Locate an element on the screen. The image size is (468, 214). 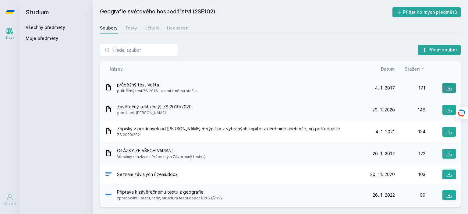
span: Seznam závislých území.docx is located at coordinates (147, 174).